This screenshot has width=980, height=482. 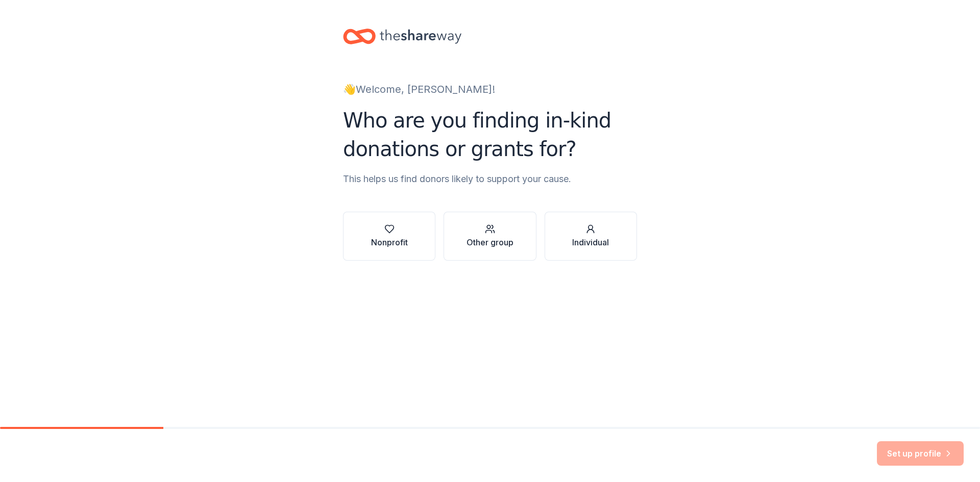 I want to click on div: Who are you finding in-kind donations or grants for?, so click(x=490, y=134).